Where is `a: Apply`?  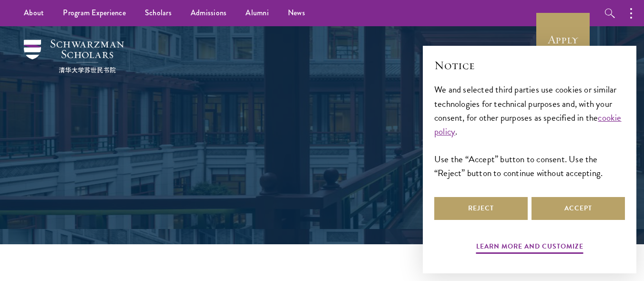 a: Apply is located at coordinates (564, 39).